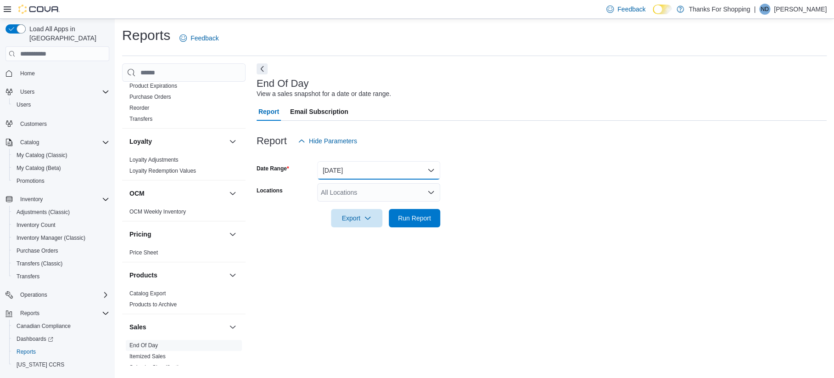 The image size is (834, 378). I want to click on a: Dashboards, so click(35, 339).